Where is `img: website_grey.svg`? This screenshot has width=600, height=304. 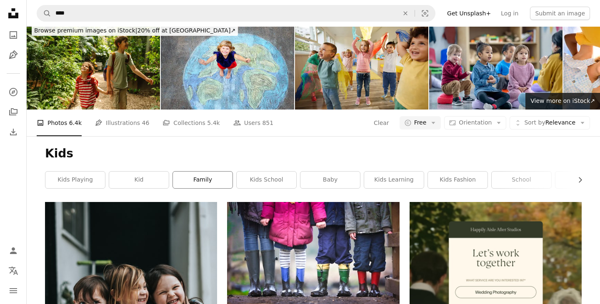
img: website_grey.svg is located at coordinates (17, 25).